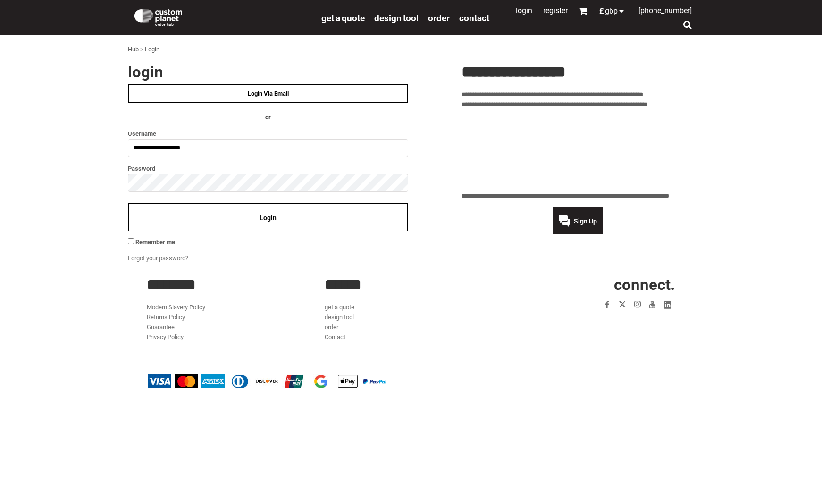 The width and height of the screenshot is (822, 504). Describe the element at coordinates (222, 16) in the screenshot. I see `a: Custom Planet` at that location.